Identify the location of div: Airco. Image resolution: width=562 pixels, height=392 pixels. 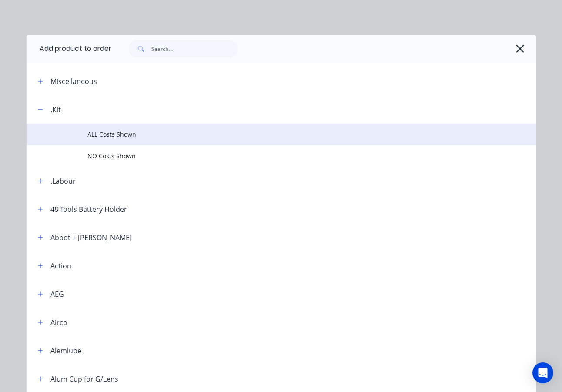
(59, 323).